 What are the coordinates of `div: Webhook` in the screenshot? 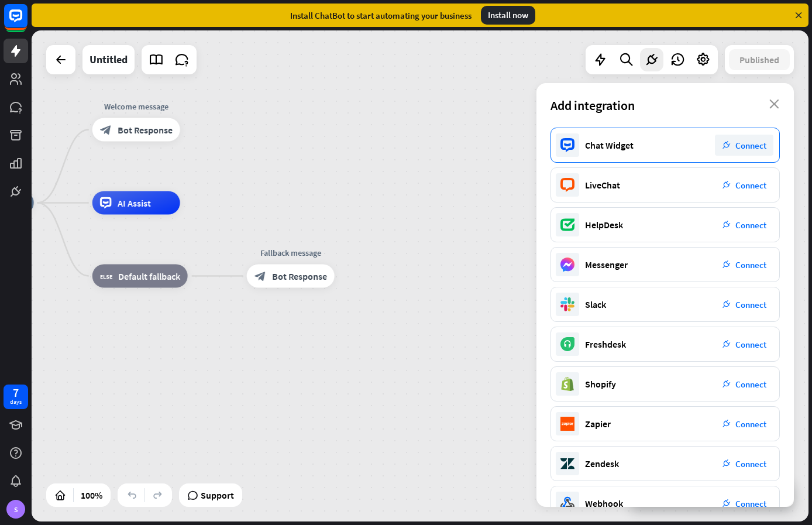 It's located at (604, 503).